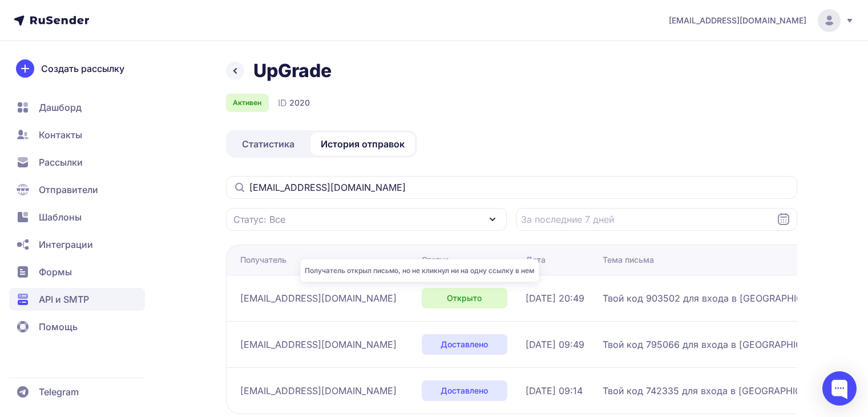 The image size is (868, 417). I want to click on div: Статус, so click(436, 260).